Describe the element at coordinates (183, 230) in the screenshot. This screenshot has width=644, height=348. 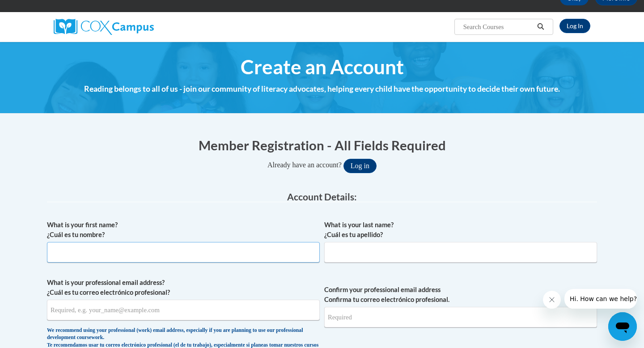
I see `label: What is your first name? ¿Cuál es tu nombre?` at that location.